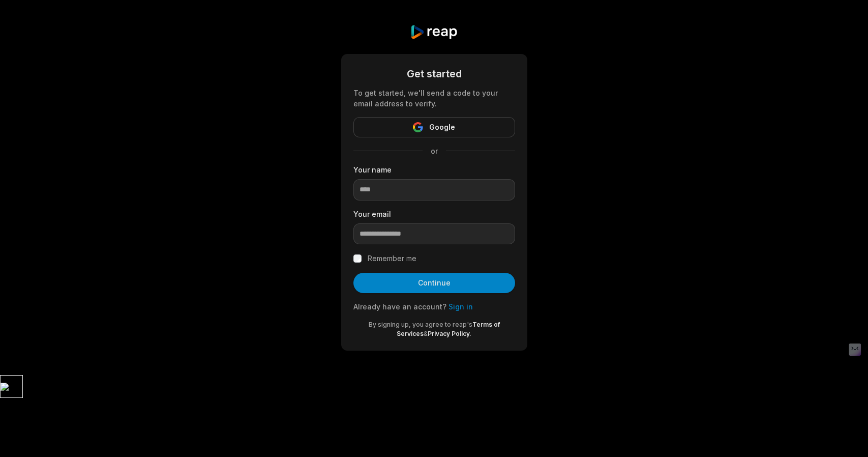 Image resolution: width=868 pixels, height=457 pixels. What do you see at coordinates (434, 127) in the screenshot?
I see `button: Google` at bounding box center [434, 127].